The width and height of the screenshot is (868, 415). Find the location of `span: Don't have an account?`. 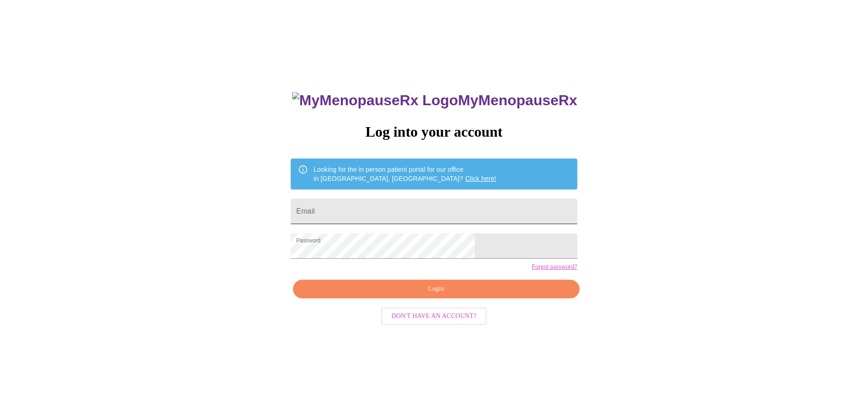

span: Don't have an account? is located at coordinates (434, 316).